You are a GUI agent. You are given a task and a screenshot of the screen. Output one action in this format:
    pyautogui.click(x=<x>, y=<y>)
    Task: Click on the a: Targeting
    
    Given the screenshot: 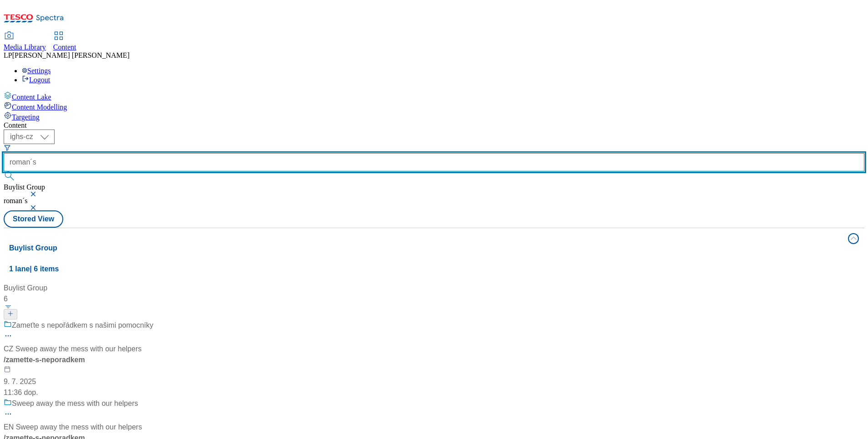 What is the action you would take?
    pyautogui.click(x=434, y=117)
    